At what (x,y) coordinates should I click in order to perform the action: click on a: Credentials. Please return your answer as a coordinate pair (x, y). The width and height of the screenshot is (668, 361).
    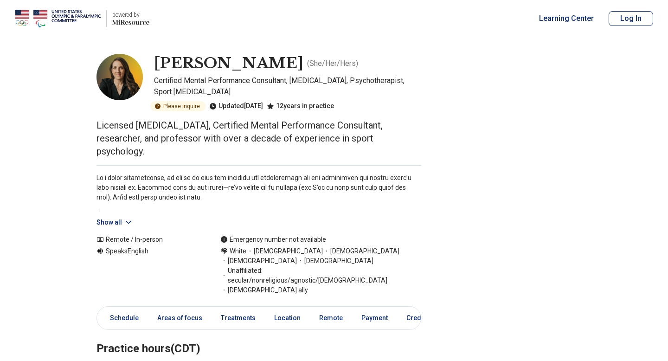
    Looking at the image, I should click on (424, 318).